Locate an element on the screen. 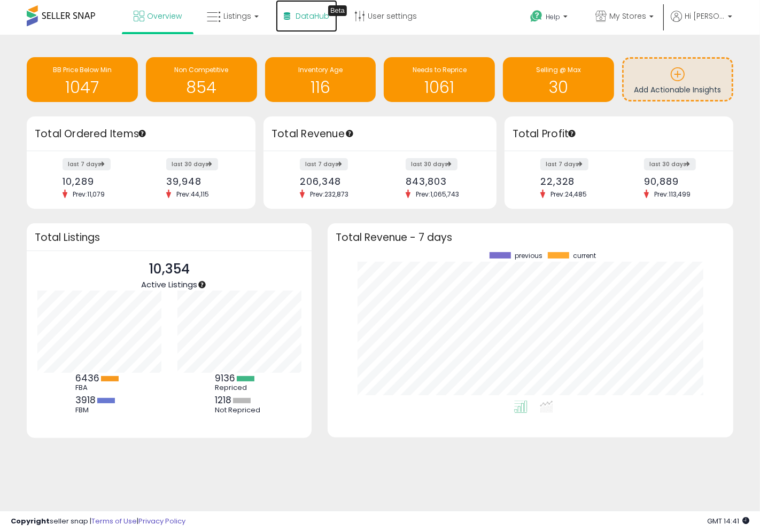 This screenshot has width=760, height=532. div: Repriced is located at coordinates (239, 388).